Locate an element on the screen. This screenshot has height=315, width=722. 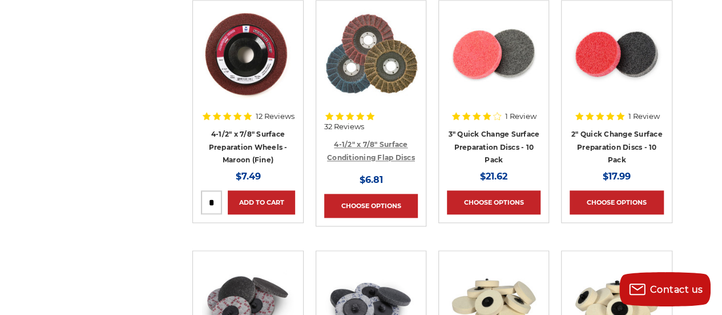
img: 2 inch surface preparation discs is located at coordinates (617, 54).